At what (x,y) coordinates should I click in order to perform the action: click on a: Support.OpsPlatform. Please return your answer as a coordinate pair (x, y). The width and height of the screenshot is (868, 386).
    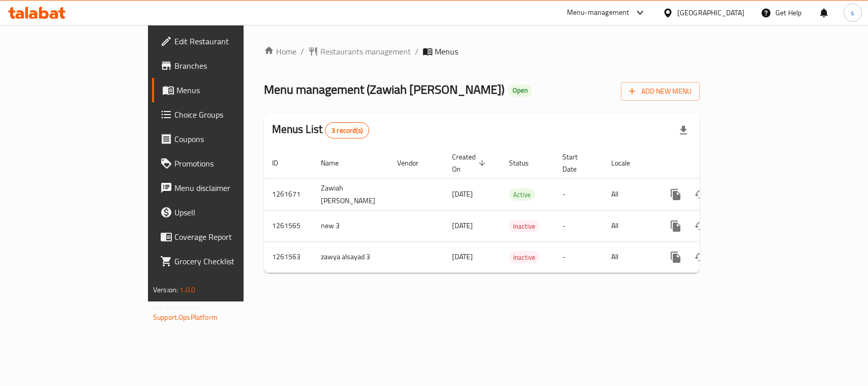
    Looking at the image, I should click on (185, 317).